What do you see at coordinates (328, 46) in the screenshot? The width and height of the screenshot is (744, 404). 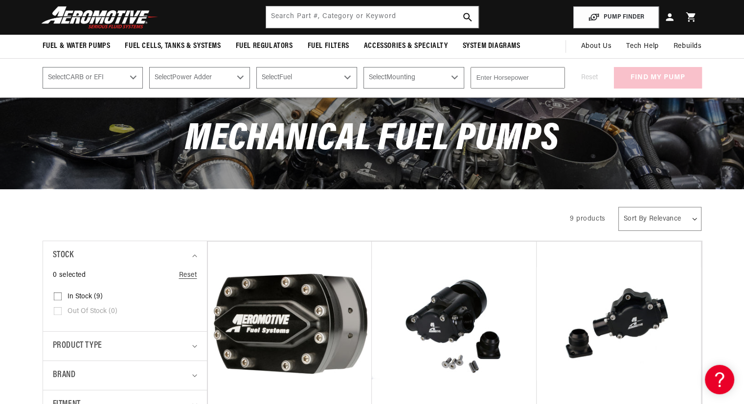 I see `span: Fuel Filters` at bounding box center [328, 46].